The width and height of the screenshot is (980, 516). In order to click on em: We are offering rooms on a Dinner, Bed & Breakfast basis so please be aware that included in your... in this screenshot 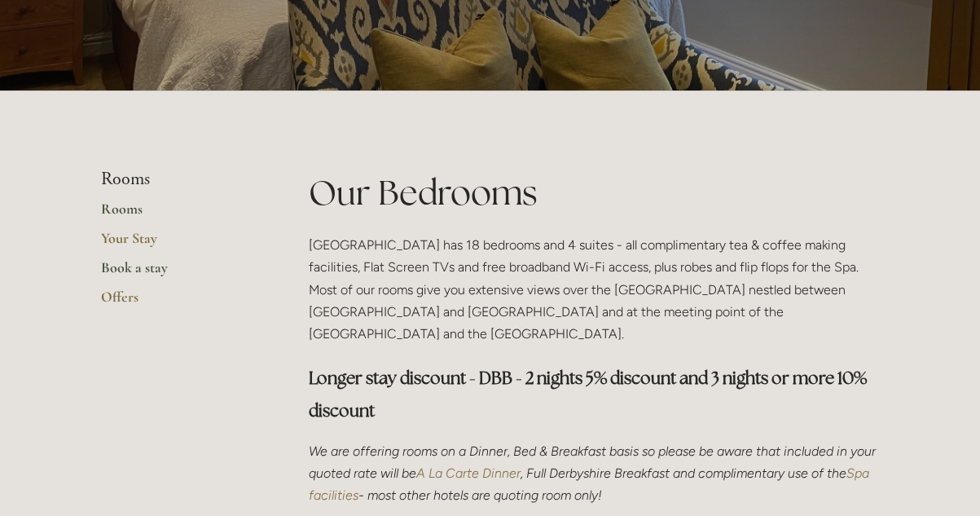, I will do `click(594, 462)`.